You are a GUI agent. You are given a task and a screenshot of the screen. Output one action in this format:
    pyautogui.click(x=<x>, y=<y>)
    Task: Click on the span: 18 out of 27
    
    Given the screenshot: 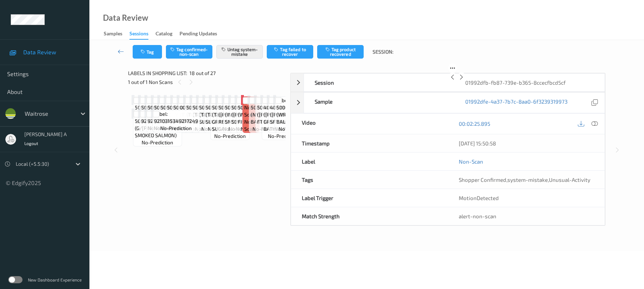 What is the action you would take?
    pyautogui.click(x=203, y=74)
    